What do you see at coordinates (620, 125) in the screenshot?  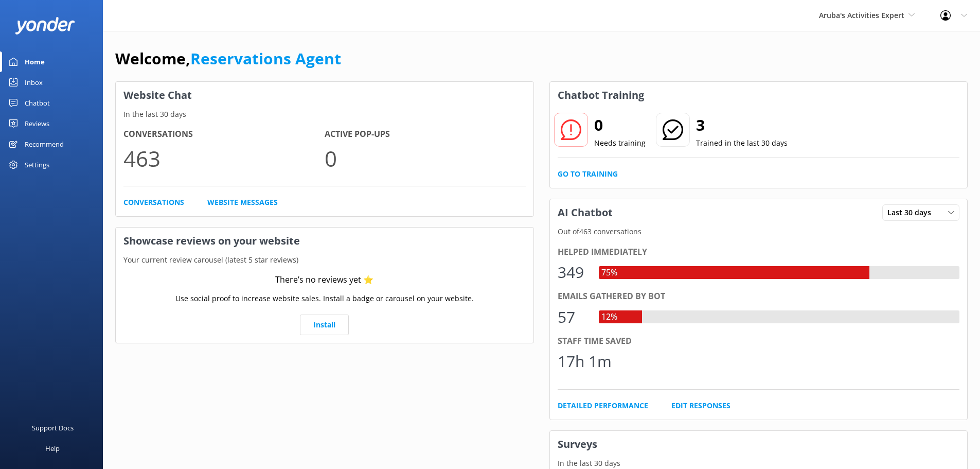 I see `h2: 0` at bounding box center [620, 125].